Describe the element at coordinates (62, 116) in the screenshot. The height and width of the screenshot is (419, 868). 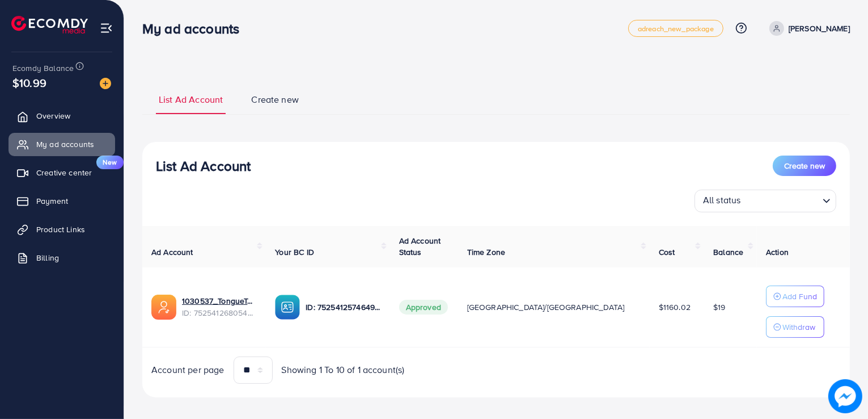
I see `a: Overview` at that location.